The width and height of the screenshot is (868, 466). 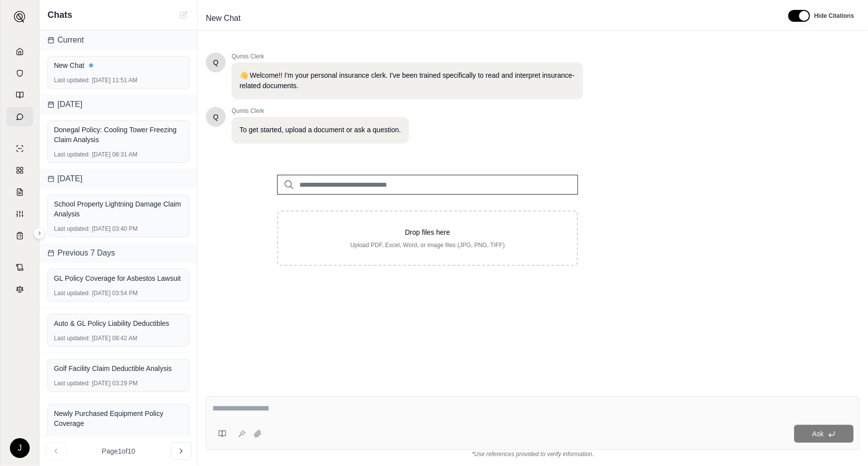 What do you see at coordinates (118, 134) in the screenshot?
I see `div: Donegal Policy: Cooling Tower Freezing Claim Analysis` at bounding box center [118, 134].